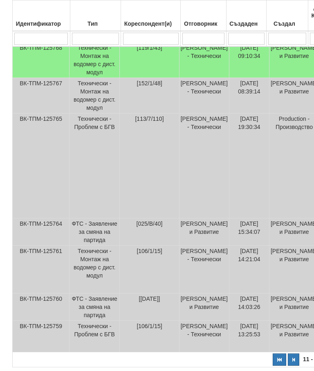 The image size is (314, 371). I want to click on div: Отговорник, so click(203, 24).